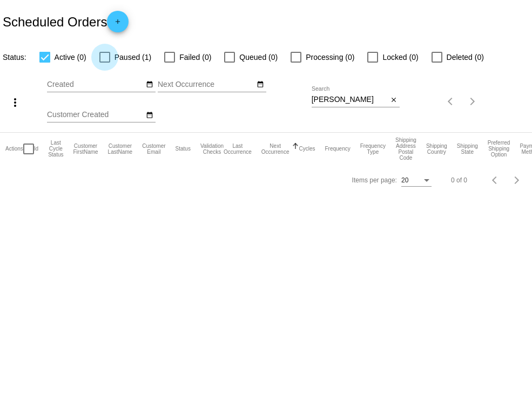 The height and width of the screenshot is (409, 532). Describe the element at coordinates (459, 180) in the screenshot. I see `div: 0 of 0` at that location.